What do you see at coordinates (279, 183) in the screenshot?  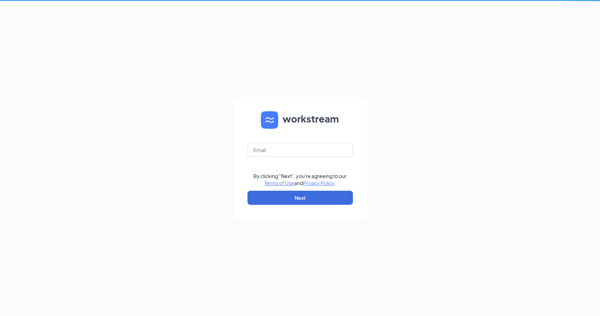 I see `a: Terms of Use` at bounding box center [279, 183].